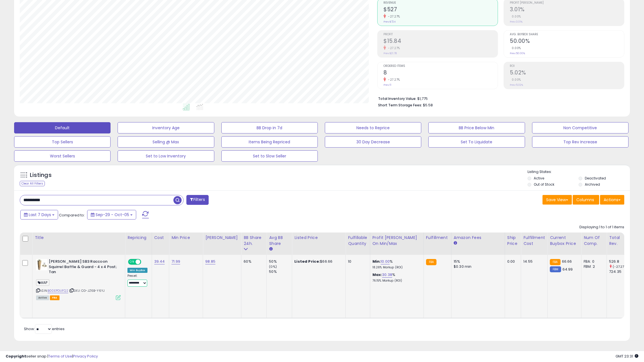 The width and height of the screenshot is (644, 362). I want to click on div: 526.8, so click(620, 261).